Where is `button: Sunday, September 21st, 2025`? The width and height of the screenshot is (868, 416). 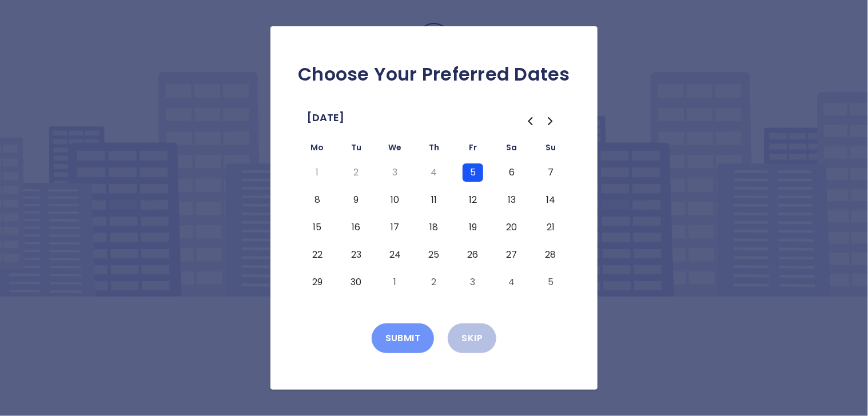
button: Sunday, September 21st, 2025 is located at coordinates (551, 227).